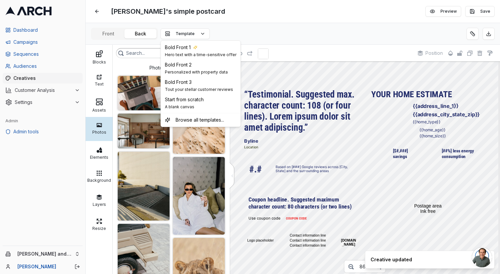  Describe the element at coordinates (99, 132) in the screenshot. I see `div: Photos` at that location.